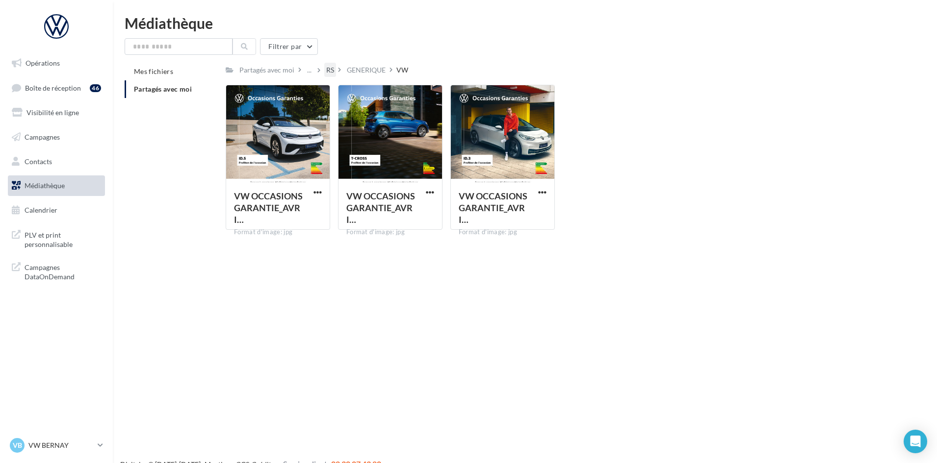 This screenshot has height=463, width=937. What do you see at coordinates (56, 113) in the screenshot?
I see `a: Visibilité en ligne` at bounding box center [56, 113].